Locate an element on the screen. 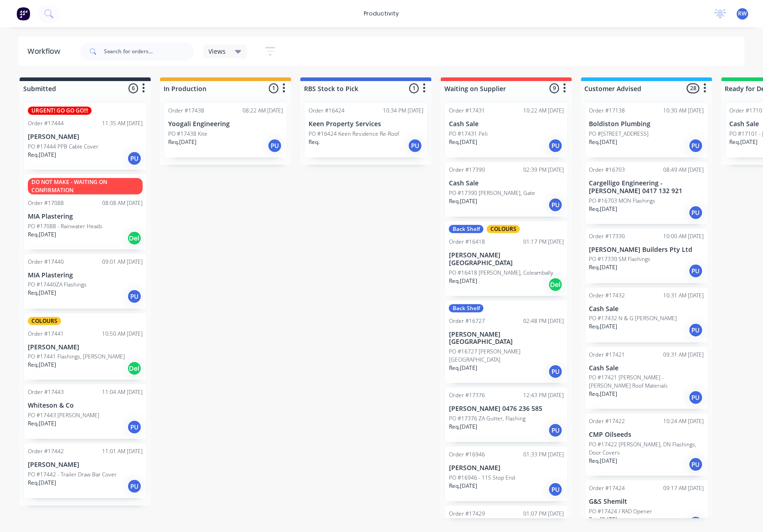 The image size is (763, 532). p: Whiteson & Co is located at coordinates (86, 406).